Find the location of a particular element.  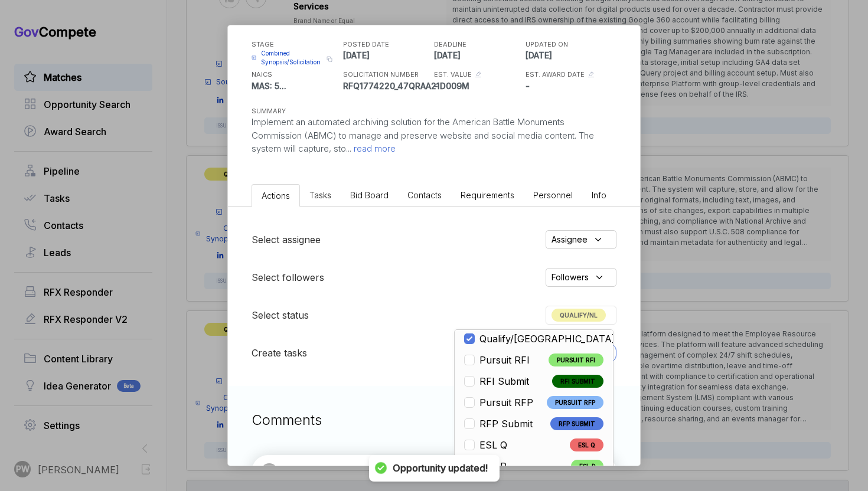

span: Tasks is located at coordinates (320, 195).